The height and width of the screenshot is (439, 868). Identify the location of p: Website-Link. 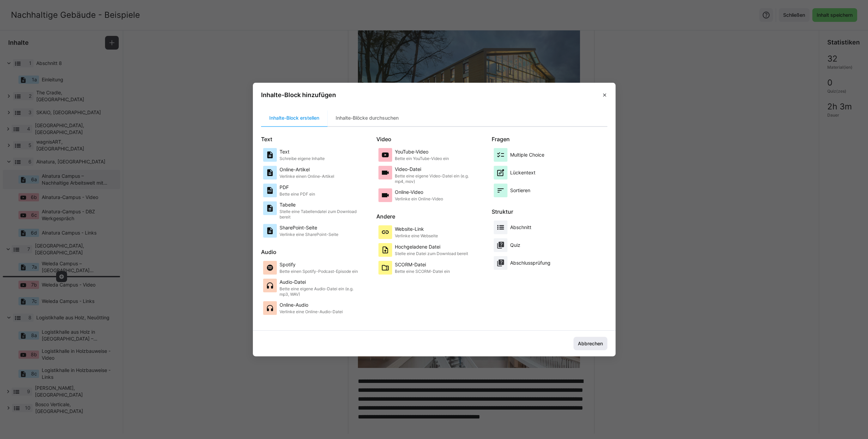
(416, 229).